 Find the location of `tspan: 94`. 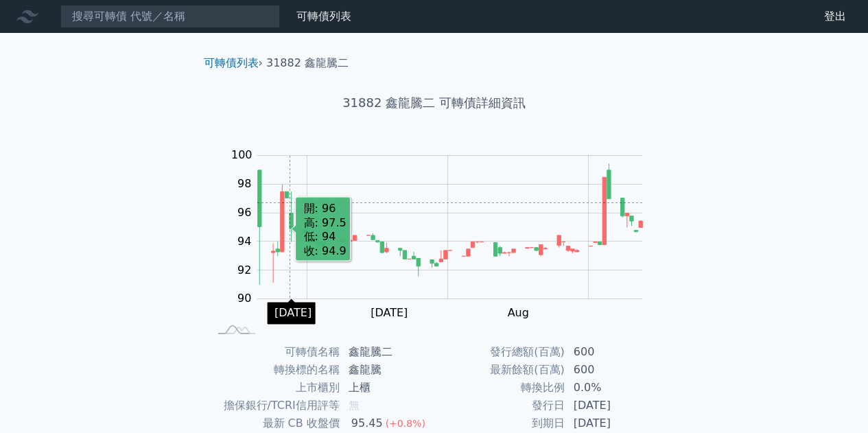

tspan: 94 is located at coordinates (245, 241).